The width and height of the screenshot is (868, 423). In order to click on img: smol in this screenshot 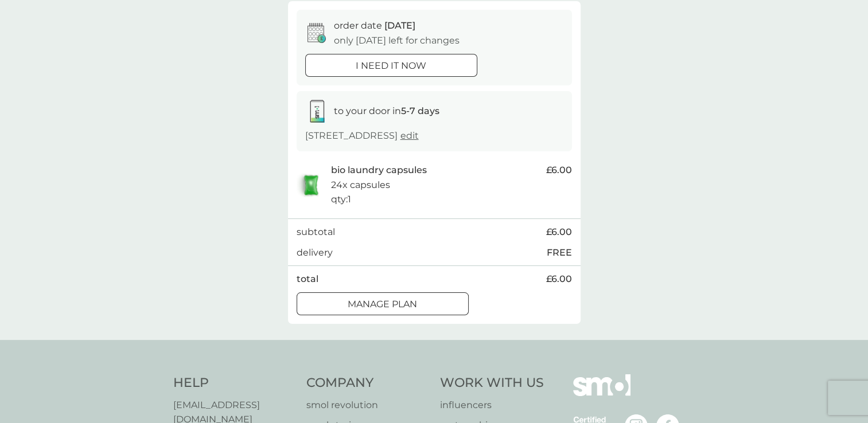, I will do `click(601, 394)`.